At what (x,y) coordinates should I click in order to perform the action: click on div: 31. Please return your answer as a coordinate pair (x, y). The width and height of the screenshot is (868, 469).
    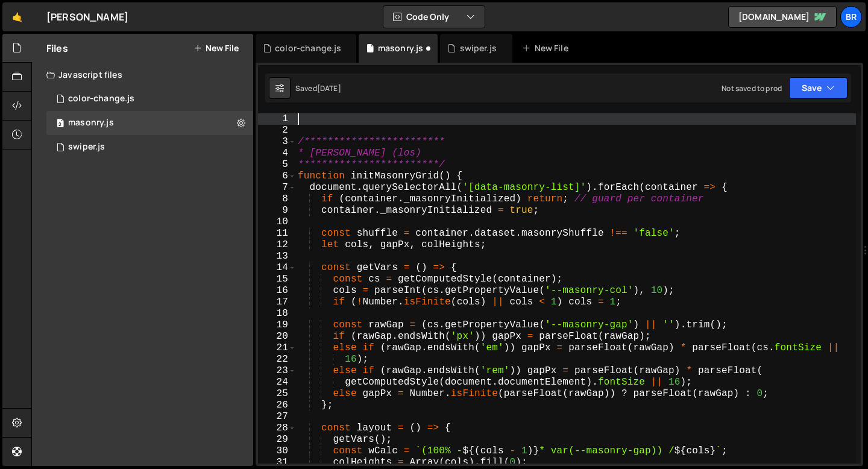
    Looking at the image, I should click on (277, 462).